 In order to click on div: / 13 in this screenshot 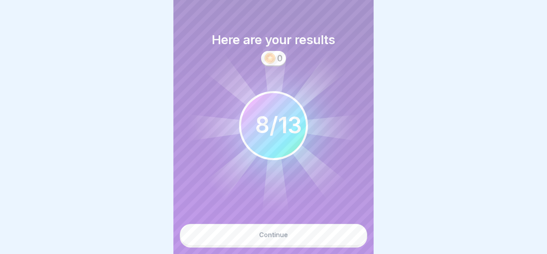, I will do `click(274, 125)`.